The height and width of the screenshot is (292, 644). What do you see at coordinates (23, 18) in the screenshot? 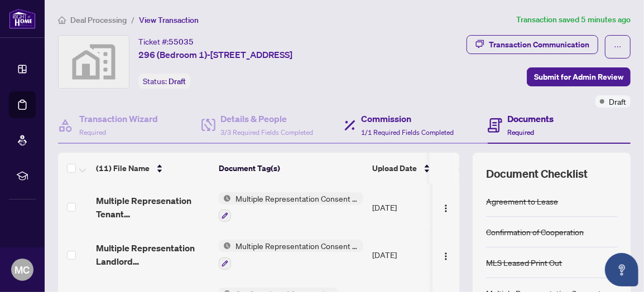
I see `img: logo` at bounding box center [23, 18].